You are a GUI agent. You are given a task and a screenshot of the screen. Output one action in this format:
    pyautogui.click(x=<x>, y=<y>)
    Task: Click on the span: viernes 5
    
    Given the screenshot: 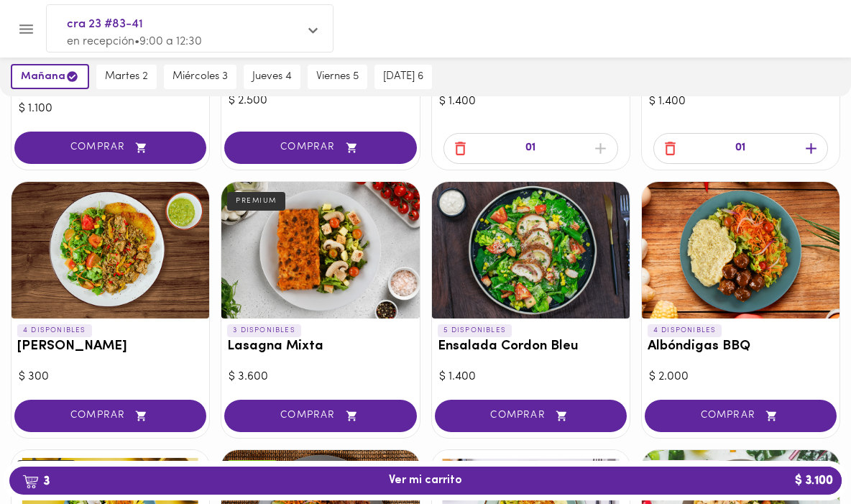 What is the action you would take?
    pyautogui.click(x=337, y=77)
    